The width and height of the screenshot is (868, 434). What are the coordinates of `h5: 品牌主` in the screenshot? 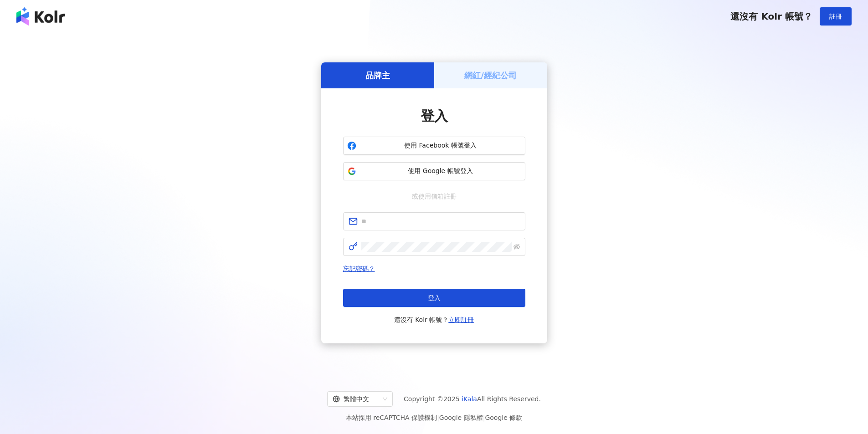 It's located at (378, 75).